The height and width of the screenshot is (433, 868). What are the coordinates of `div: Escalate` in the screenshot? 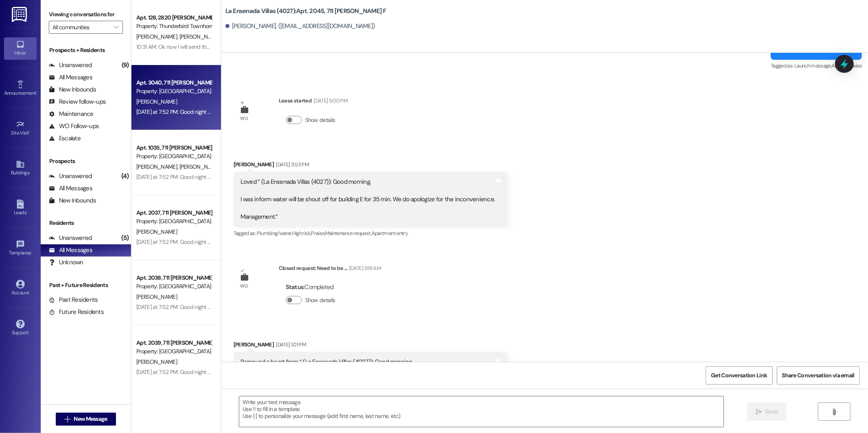 It's located at (65, 139).